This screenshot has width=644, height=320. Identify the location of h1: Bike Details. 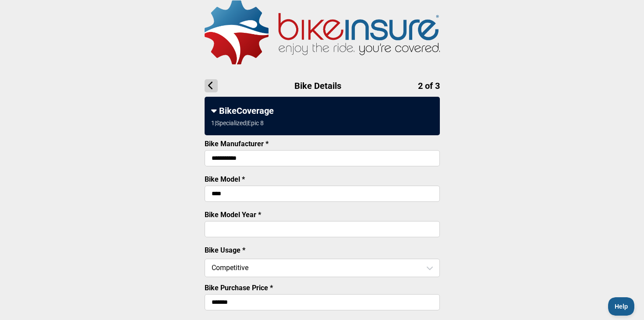
(322, 86).